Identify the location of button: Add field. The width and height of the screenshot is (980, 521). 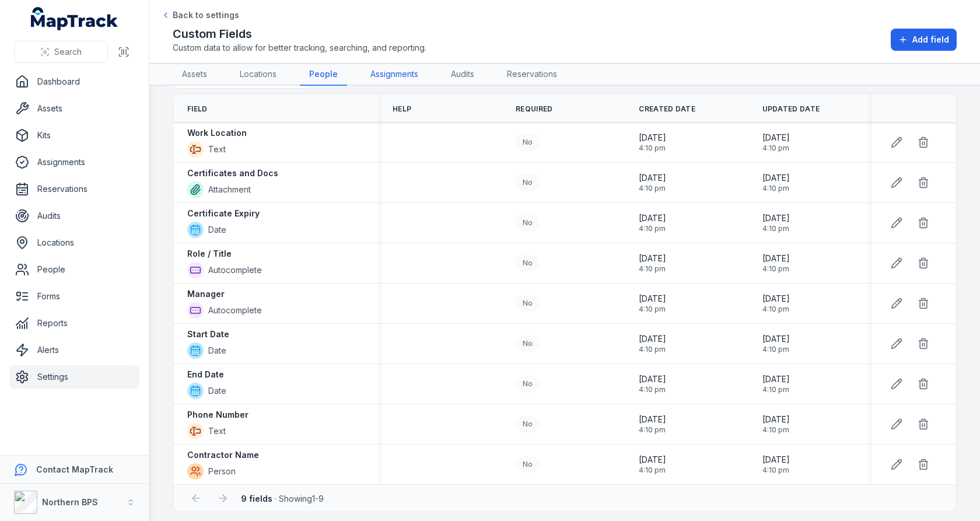
(923, 40).